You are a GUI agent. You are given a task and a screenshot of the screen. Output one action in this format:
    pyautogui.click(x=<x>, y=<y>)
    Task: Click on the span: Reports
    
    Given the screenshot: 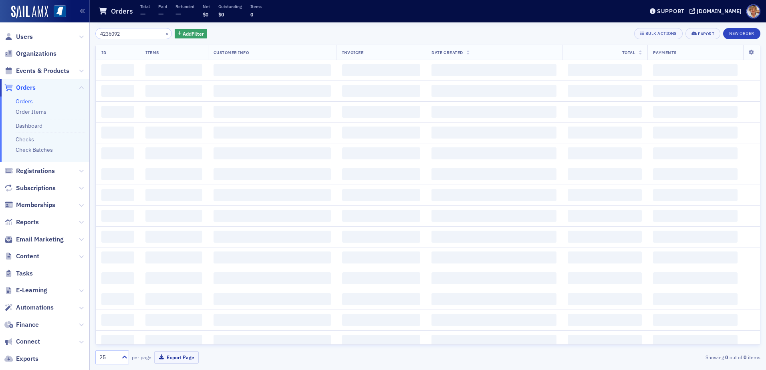 What is the action you would take?
    pyautogui.click(x=27, y=222)
    